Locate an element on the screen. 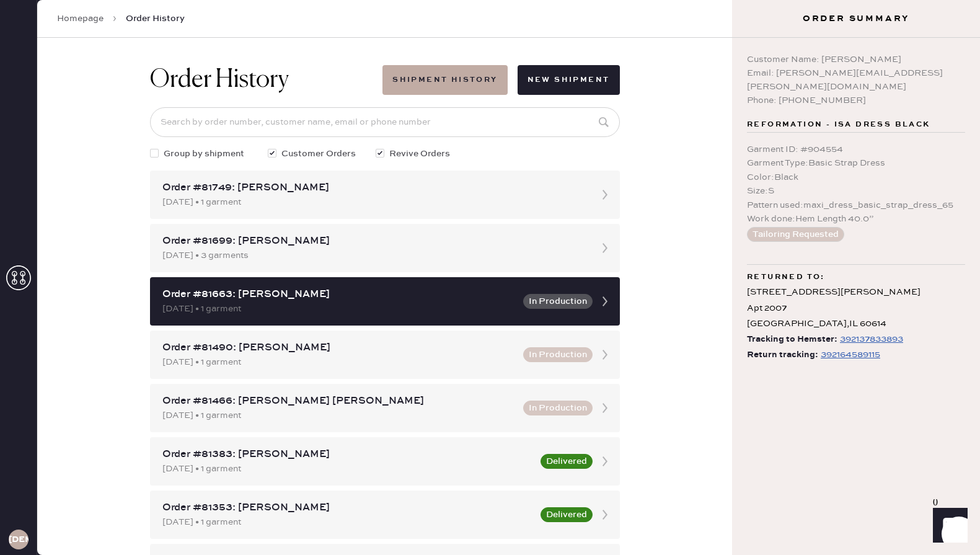 The width and height of the screenshot is (980, 555). div: https://www.fedex.com/apps/fedextrack/?tracknumbers=392137833893&cntry_code=US is located at coordinates (871, 339).